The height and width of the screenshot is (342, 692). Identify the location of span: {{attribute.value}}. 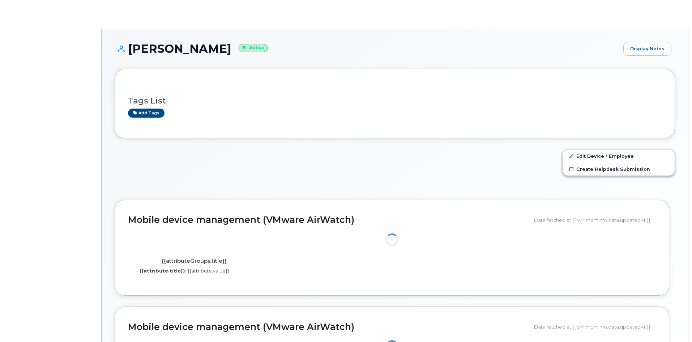
(208, 271).